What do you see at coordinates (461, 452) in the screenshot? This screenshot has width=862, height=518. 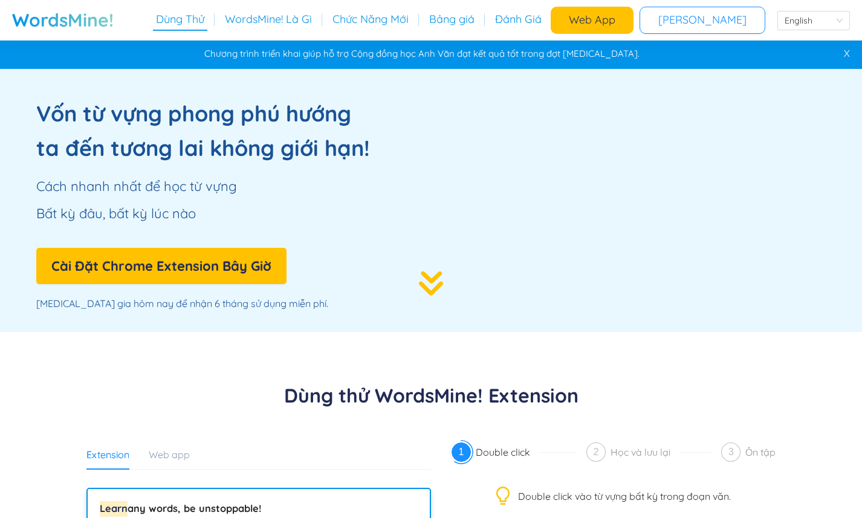 I see `span: 1` at bounding box center [461, 452].